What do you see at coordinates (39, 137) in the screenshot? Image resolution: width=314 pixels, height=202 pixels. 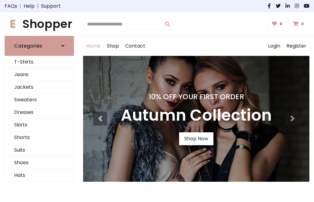 I see `a: Shorts` at bounding box center [39, 137].